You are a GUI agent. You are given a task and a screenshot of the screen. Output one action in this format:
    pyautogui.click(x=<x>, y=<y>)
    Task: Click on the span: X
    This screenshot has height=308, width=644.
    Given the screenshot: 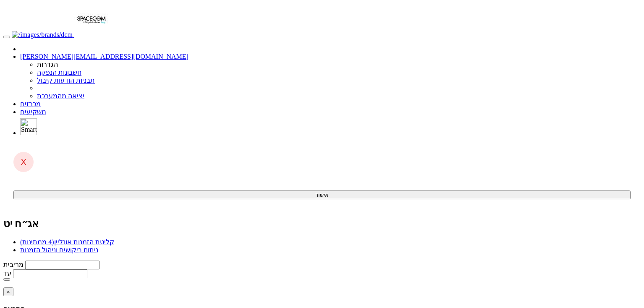 What is the action you would take?
    pyautogui.click(x=24, y=162)
    